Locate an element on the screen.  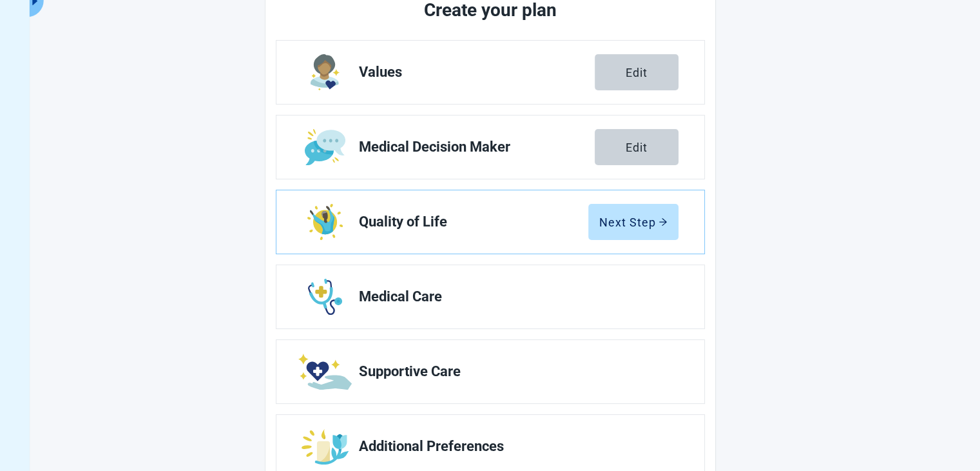
button: Next Steparrow-right is located at coordinates (633, 222).